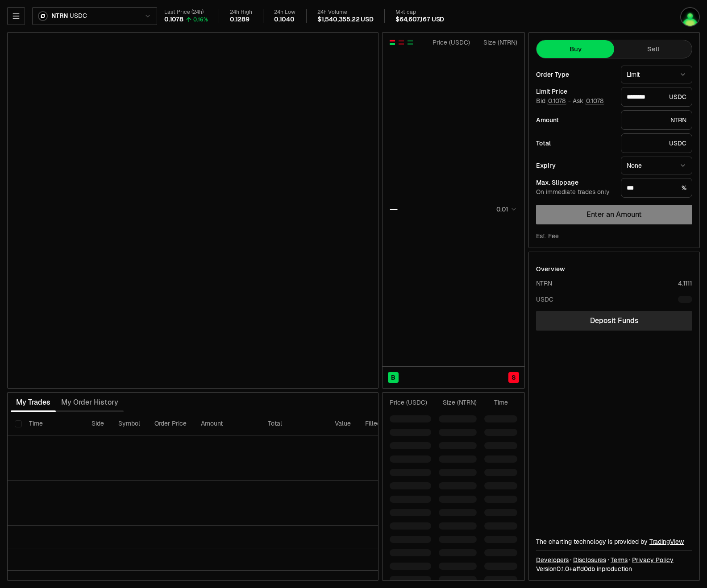 The width and height of the screenshot is (707, 588). I want to click on th: Symbol, so click(129, 424).